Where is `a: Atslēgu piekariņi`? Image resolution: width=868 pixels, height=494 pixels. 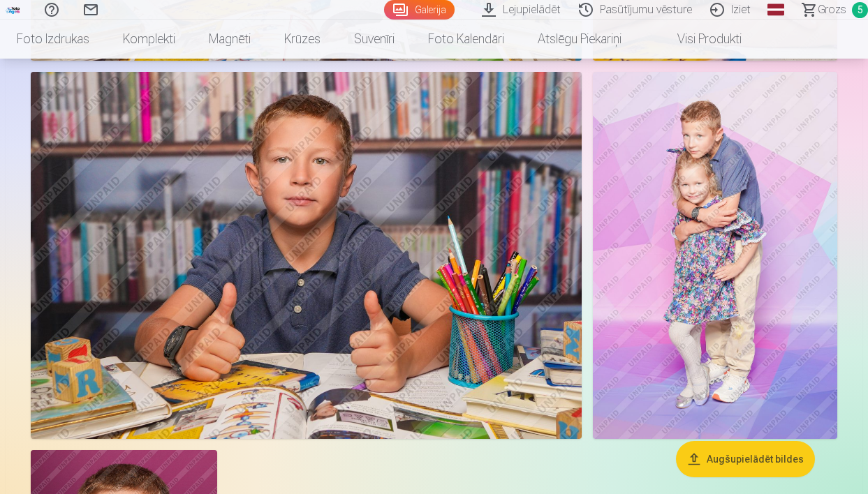 a: Atslēgu piekariņi is located at coordinates (580, 39).